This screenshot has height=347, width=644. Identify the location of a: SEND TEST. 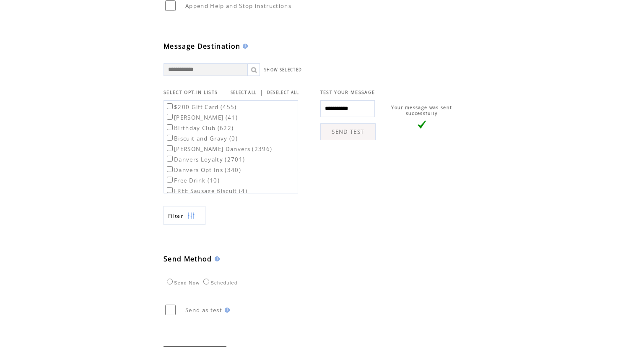
(348, 132).